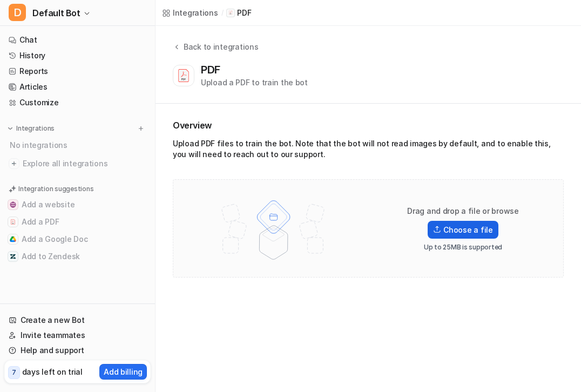 The image size is (581, 392). I want to click on div: Back to integrations, so click(219, 46).